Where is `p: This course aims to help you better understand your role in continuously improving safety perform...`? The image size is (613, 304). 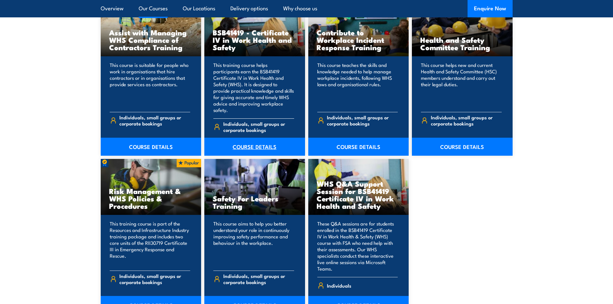
p: This course aims to help you better understand your role in continuously improving safety perform... is located at coordinates (254, 243).